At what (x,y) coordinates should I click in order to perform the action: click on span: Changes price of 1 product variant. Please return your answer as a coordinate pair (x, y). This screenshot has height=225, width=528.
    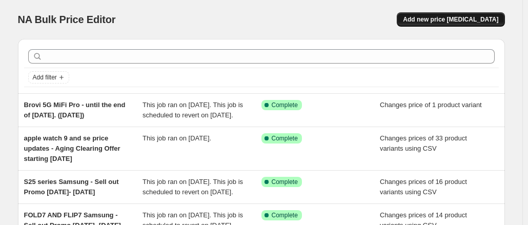
    Looking at the image, I should click on (431, 105).